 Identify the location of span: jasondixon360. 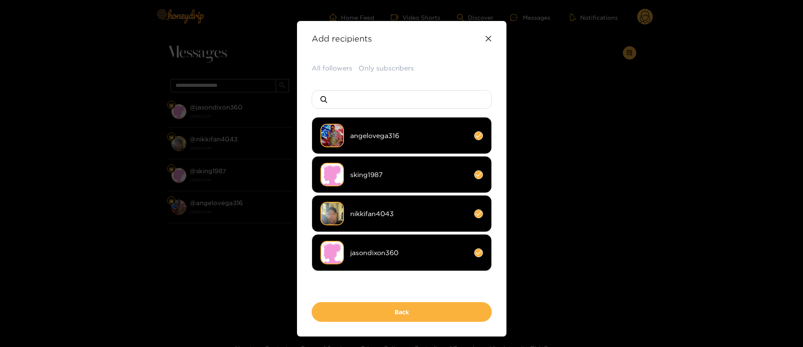
(409, 252).